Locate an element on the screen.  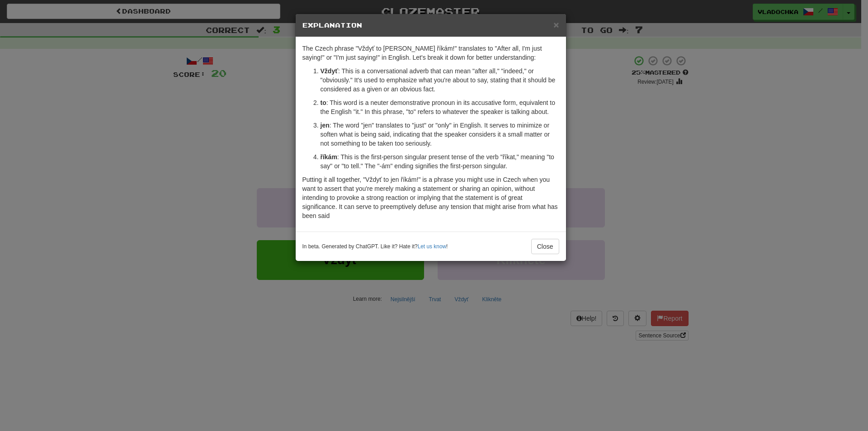
strong: říkám is located at coordinates (329, 157).